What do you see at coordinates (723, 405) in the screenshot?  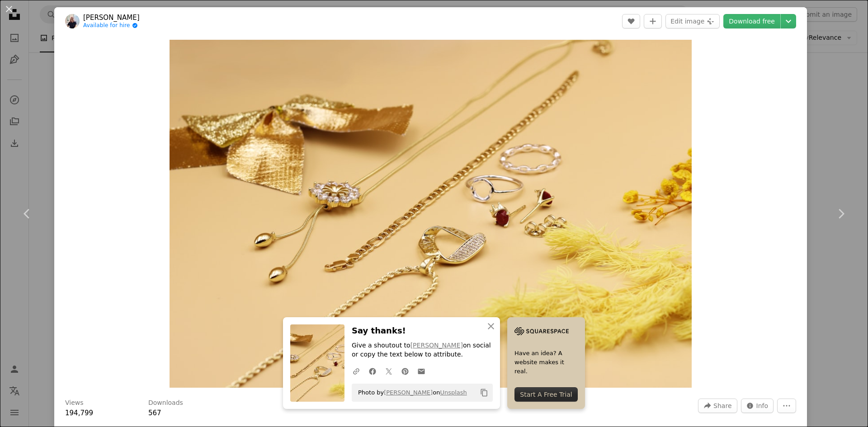 I see `span: Share` at bounding box center [723, 405].